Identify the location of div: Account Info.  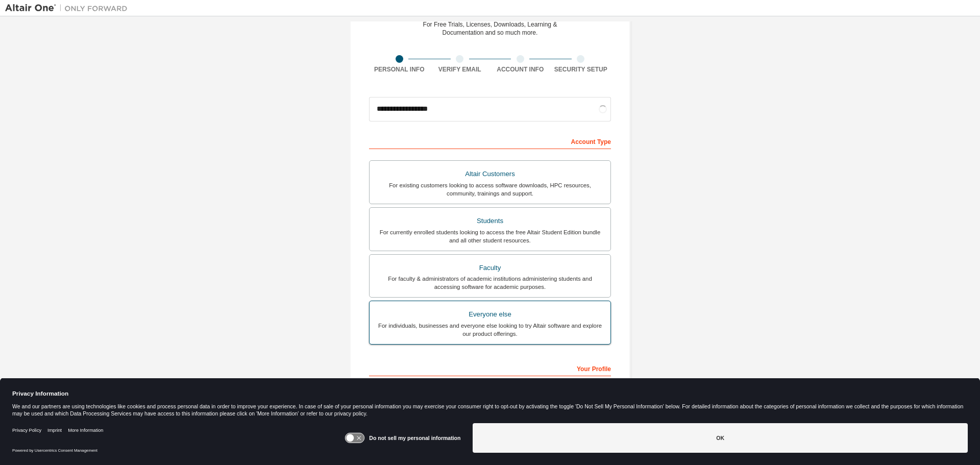
(520, 69).